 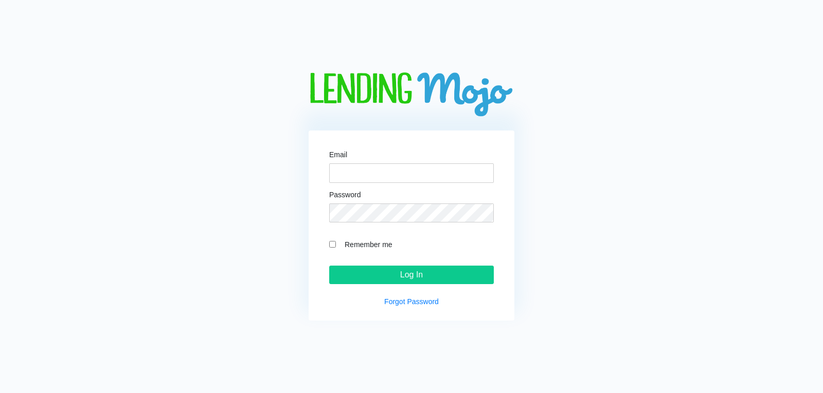 What do you see at coordinates (411, 302) in the screenshot?
I see `a: Forgot Password` at bounding box center [411, 302].